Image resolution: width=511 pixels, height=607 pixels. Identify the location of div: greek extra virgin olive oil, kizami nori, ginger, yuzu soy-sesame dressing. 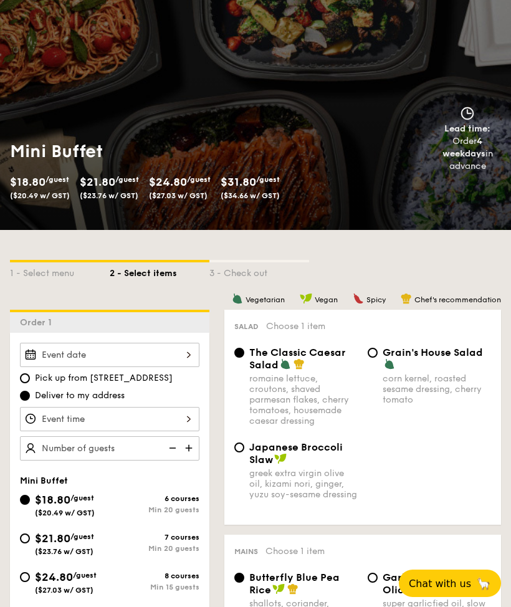
(303, 483).